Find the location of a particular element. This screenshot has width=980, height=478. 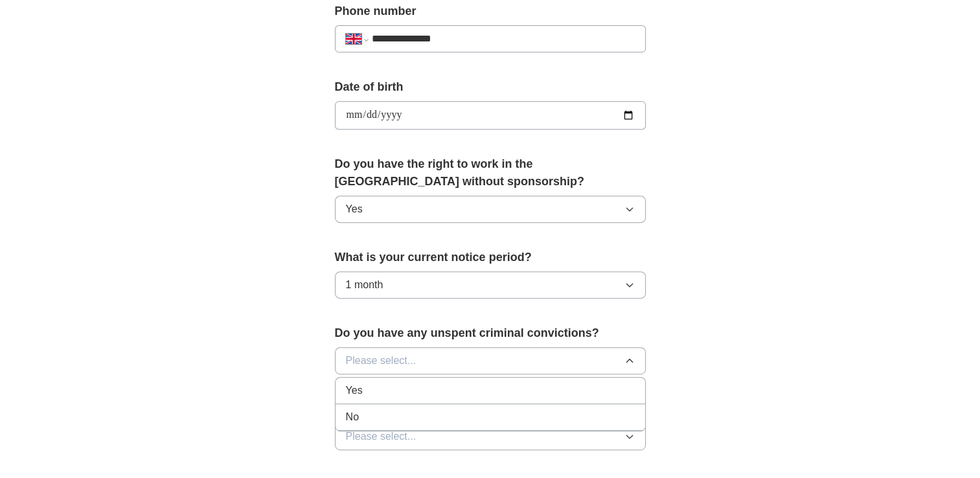

button: Yes is located at coordinates (490, 209).